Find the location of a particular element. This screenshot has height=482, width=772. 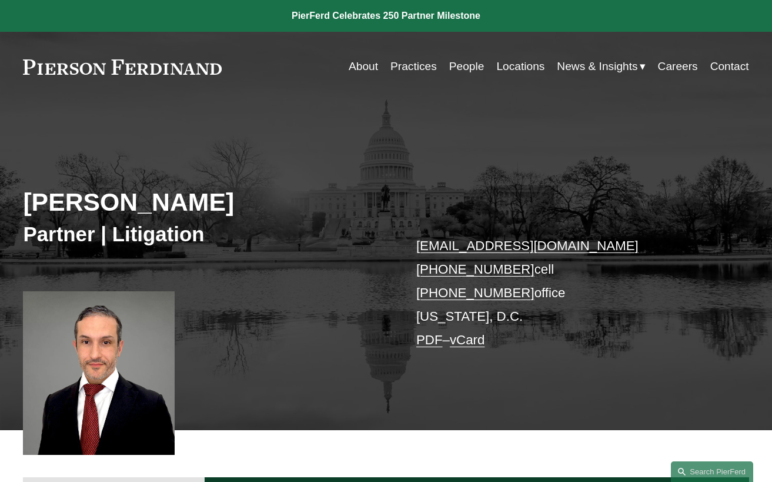

h3: Partner | Litigation is located at coordinates (204, 233).